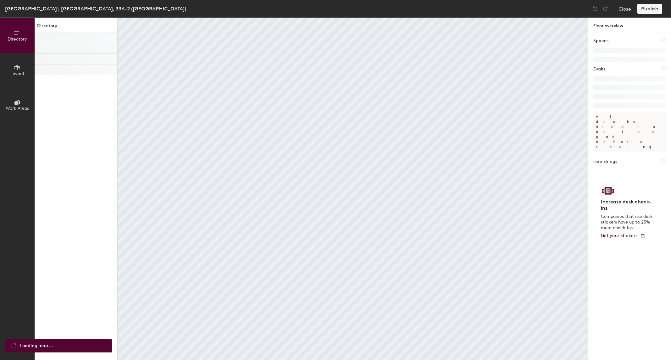 Image resolution: width=671 pixels, height=360 pixels. What do you see at coordinates (17, 108) in the screenshot?
I see `span: Work Areas` at bounding box center [17, 108].